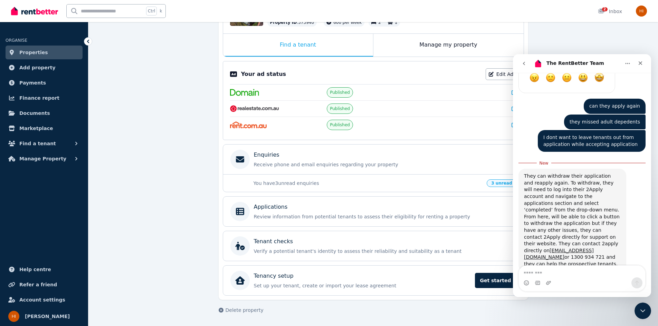 The height and width of the screenshot is (326, 658). Describe the element at coordinates (44, 159) in the screenshot. I see `button: Manage Property` at that location.